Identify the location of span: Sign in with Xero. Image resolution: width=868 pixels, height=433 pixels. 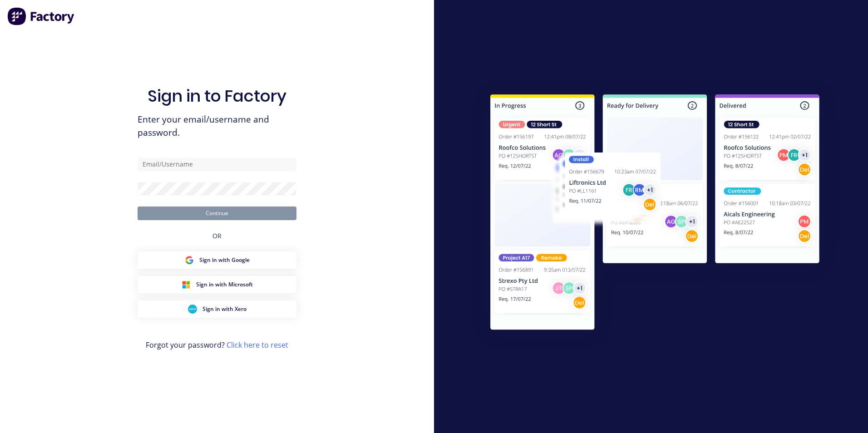
(224, 309).